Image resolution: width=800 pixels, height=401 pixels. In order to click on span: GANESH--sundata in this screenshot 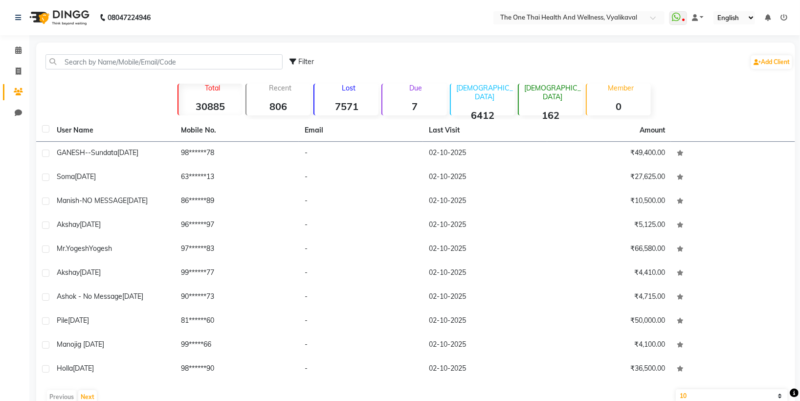, I will do `click(87, 153)`.